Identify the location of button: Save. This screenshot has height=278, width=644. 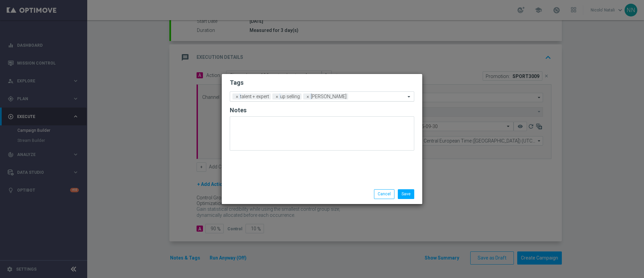
(406, 194).